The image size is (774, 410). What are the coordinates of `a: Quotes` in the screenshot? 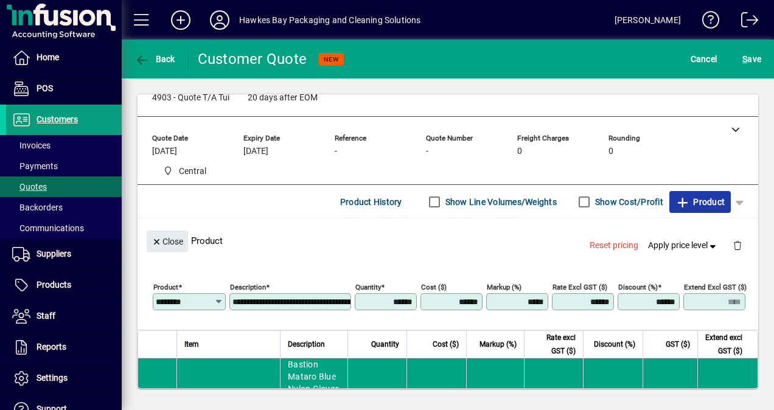 It's located at (64, 187).